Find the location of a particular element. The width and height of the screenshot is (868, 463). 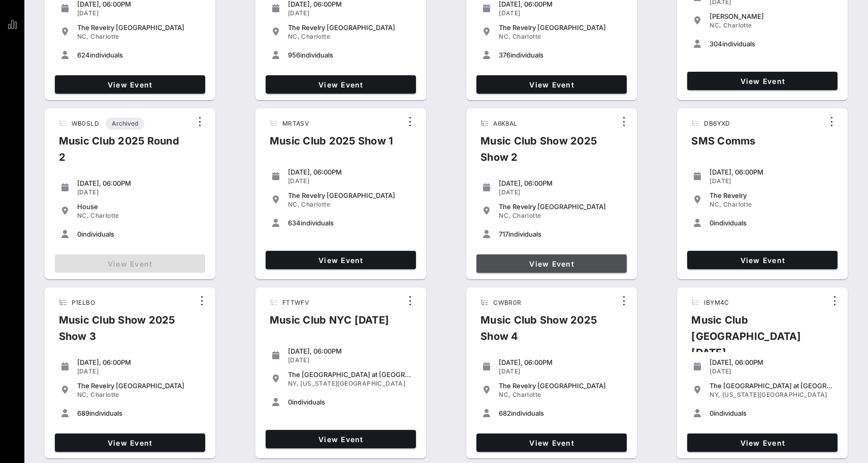

span: 717 is located at coordinates (504, 234).